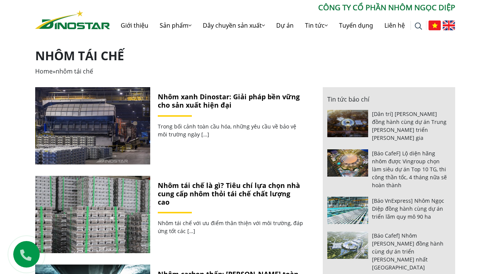 This screenshot has width=490, height=274. Describe the element at coordinates (73, 20) in the screenshot. I see `img: Nhôm Dinostar` at that location.